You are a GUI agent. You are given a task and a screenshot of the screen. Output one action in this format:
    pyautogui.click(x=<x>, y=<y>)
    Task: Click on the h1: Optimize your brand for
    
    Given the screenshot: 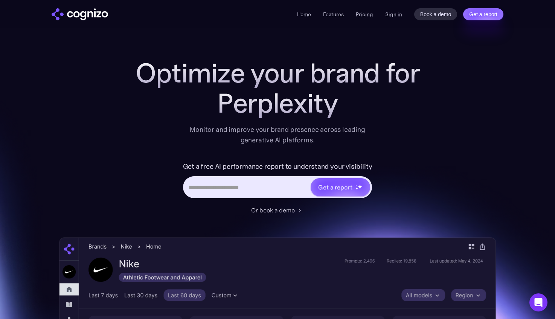 What is the action you would take?
    pyautogui.click(x=278, y=73)
    